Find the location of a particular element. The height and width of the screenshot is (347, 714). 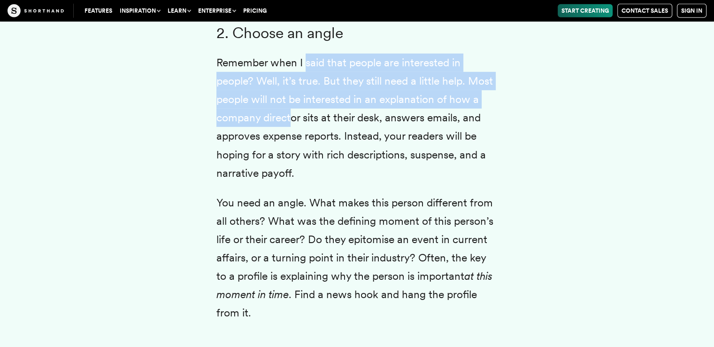

a: Sign in is located at coordinates (692, 11).